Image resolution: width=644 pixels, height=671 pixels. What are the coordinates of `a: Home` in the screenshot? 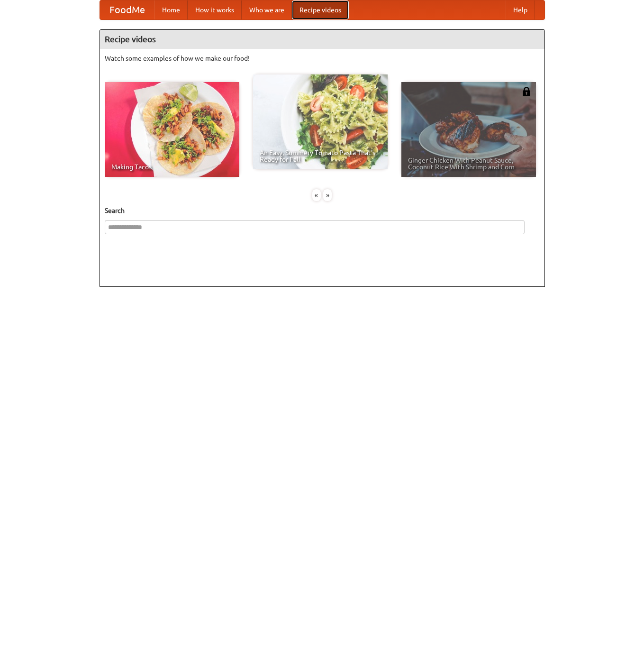 It's located at (171, 10).